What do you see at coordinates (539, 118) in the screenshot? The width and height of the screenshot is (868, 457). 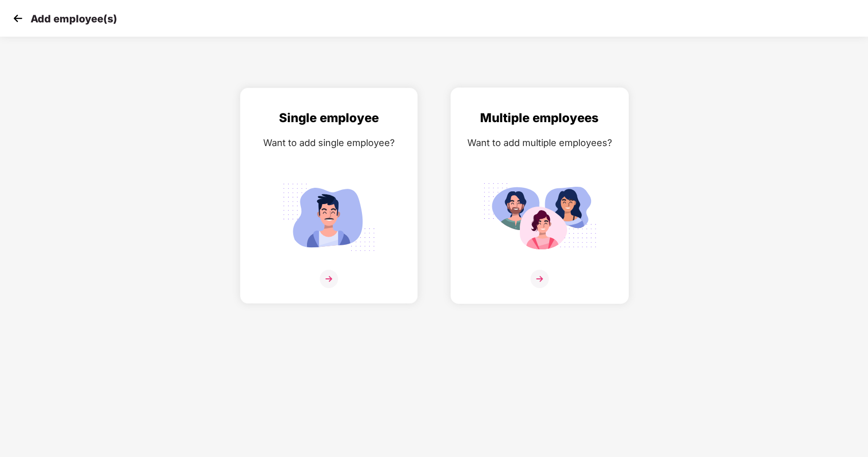 I see `div: Multiple employees` at bounding box center [539, 118].